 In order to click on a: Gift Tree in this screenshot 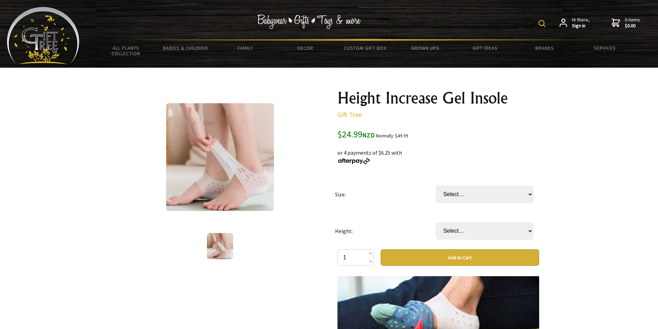, I will do `click(350, 114)`.